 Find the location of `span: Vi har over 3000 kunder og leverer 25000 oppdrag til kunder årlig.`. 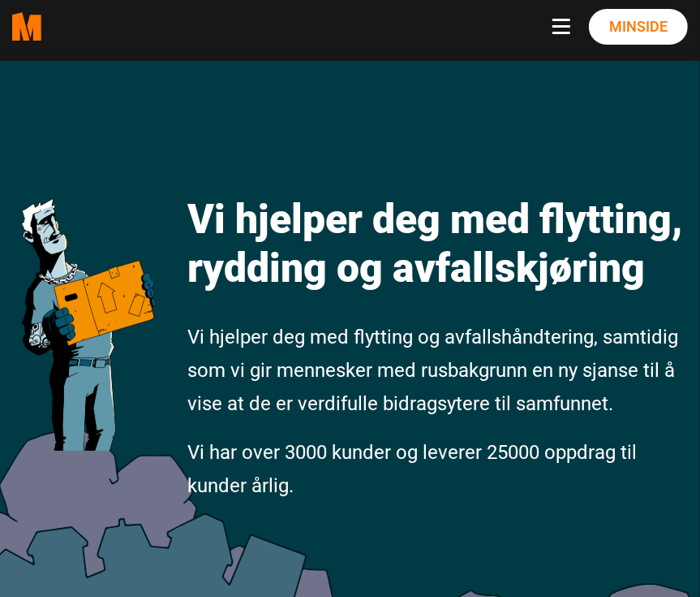

span: Vi har over 3000 kunder og leverer 25000 oppdrag til kunder årlig. is located at coordinates (413, 469).